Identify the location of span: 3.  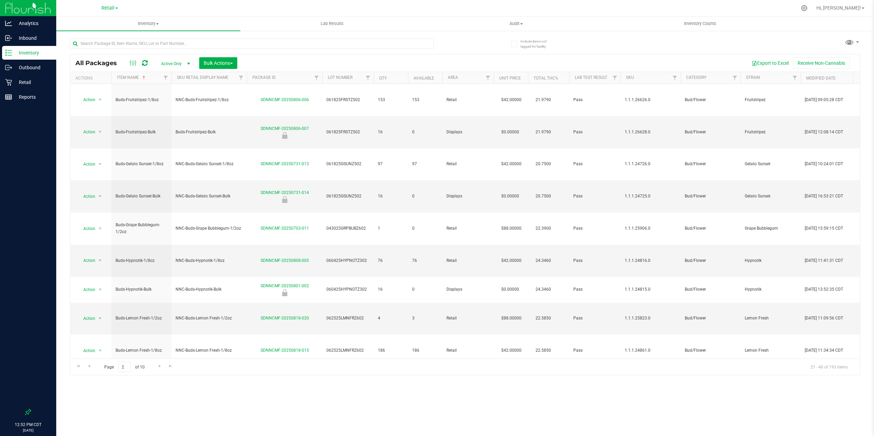
(425, 318).